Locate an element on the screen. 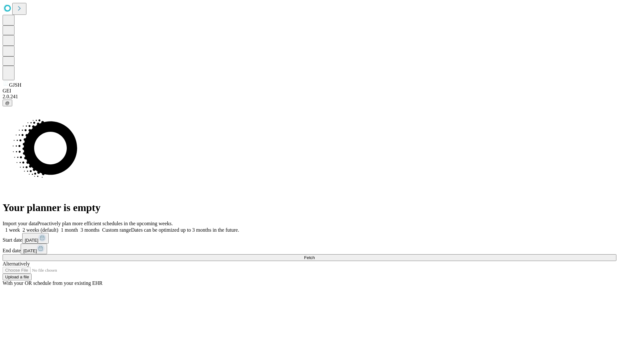  span: Custom range is located at coordinates (116, 230).